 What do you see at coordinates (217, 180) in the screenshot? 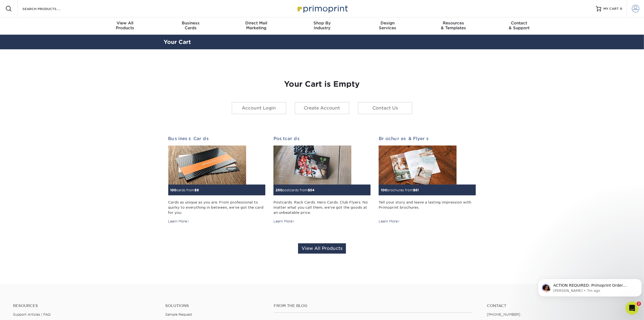
I see `a: Business Cards 100cards from$9 Cards as unique as you are. From professional to quirky to everyth...` at bounding box center [217, 180].